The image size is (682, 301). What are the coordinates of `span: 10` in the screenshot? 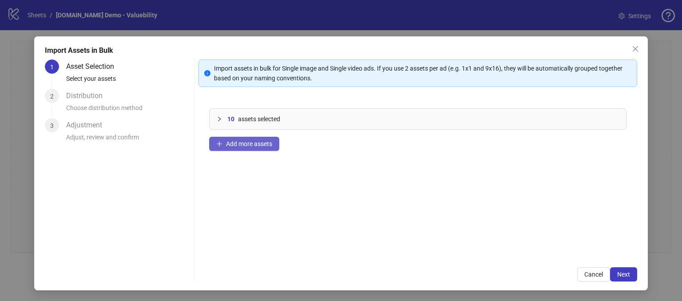 It's located at (231, 119).